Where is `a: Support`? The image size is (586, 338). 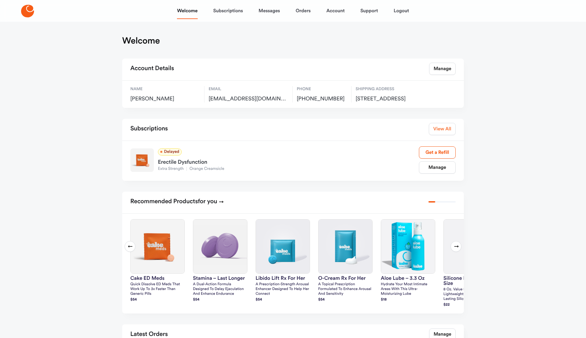 a: Support is located at coordinates (369, 11).